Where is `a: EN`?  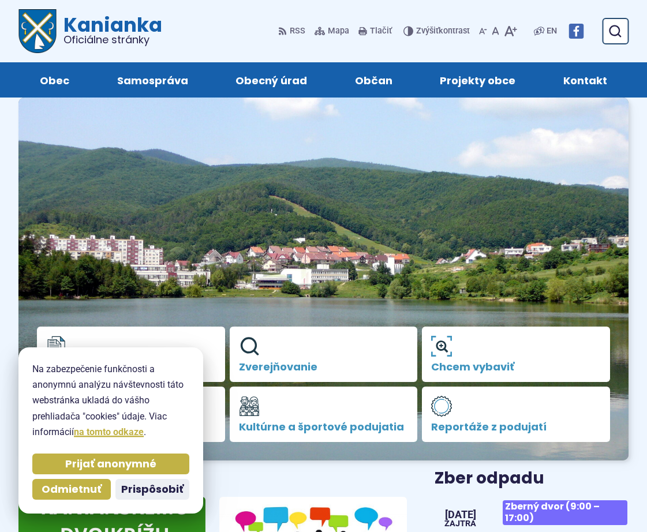
a: EN is located at coordinates (552, 31).